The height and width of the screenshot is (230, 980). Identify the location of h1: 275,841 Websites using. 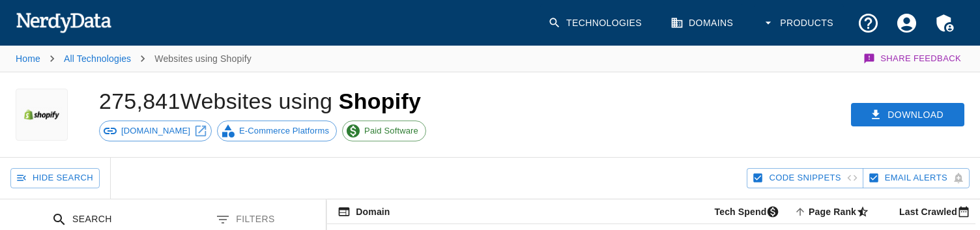
(260, 101).